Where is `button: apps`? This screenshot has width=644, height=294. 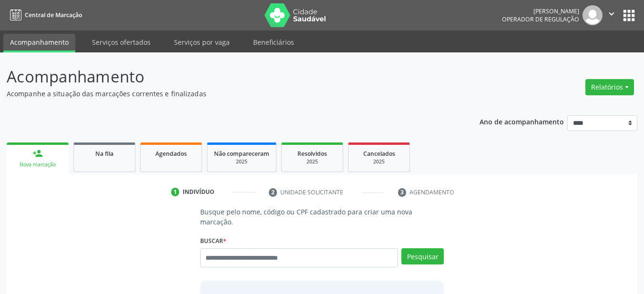 button: apps is located at coordinates (628, 15).